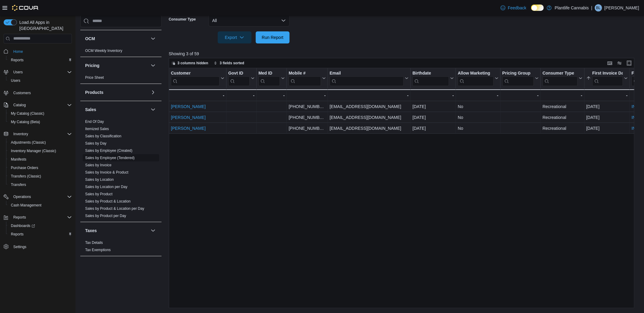 This screenshot has width=644, height=313. I want to click on a: Adjustments (Classic), so click(28, 143).